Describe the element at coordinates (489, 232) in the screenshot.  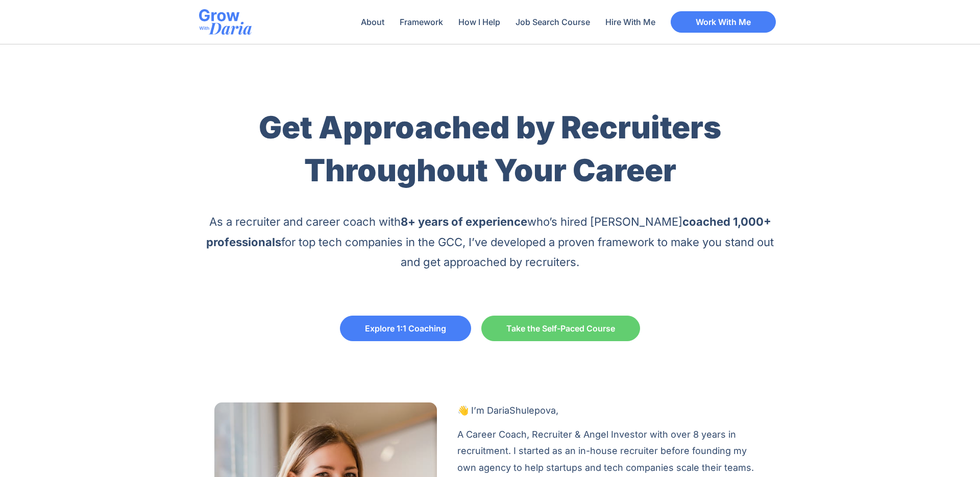
I see `b: coached 1,000+ professionals` at that location.